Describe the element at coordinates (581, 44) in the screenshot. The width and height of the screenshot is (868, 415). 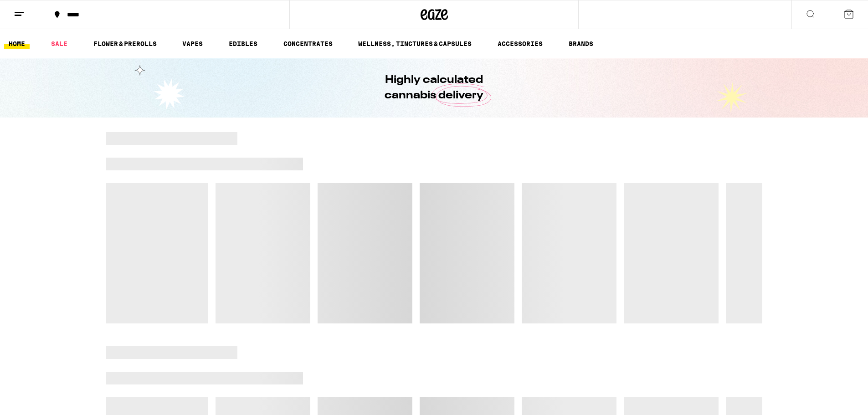
I see `a: BRANDS` at that location.